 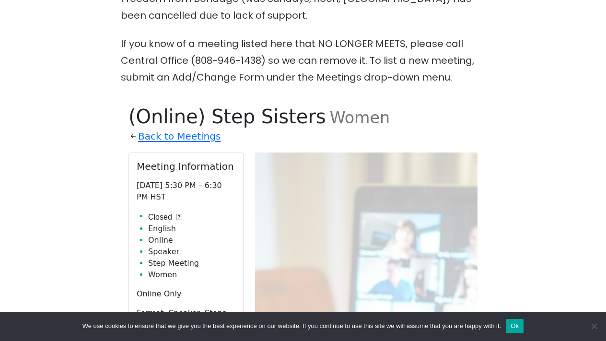 What do you see at coordinates (165, 217) in the screenshot?
I see `button: Closed` at bounding box center [165, 217].